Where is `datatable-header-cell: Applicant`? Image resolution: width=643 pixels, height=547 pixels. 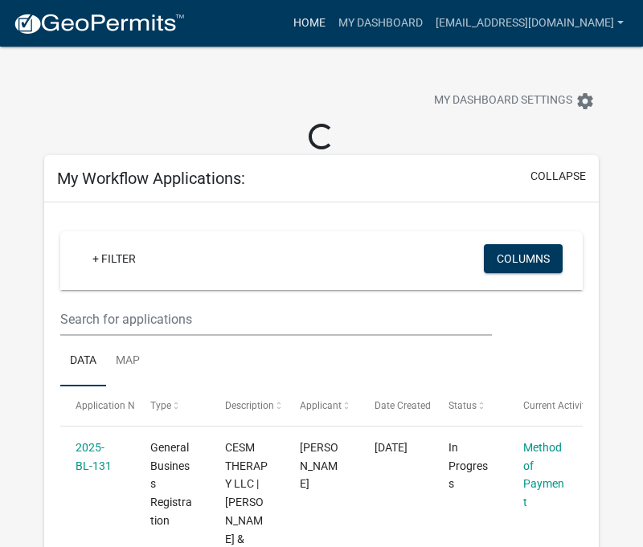
datatable-header-cell: Applicant is located at coordinates (321, 406).